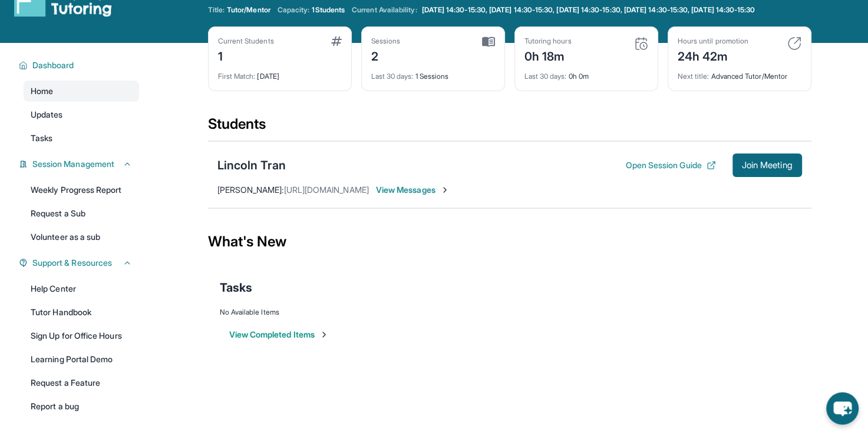  Describe the element at coordinates (81, 190) in the screenshot. I see `a: Weekly Progress Report` at that location.